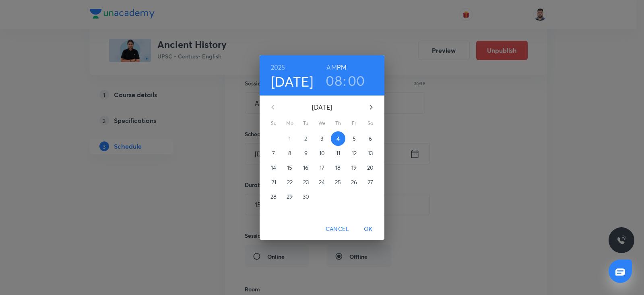 The image size is (644, 295). What do you see at coordinates (322, 153) in the screenshot?
I see `p: 10` at bounding box center [322, 153].